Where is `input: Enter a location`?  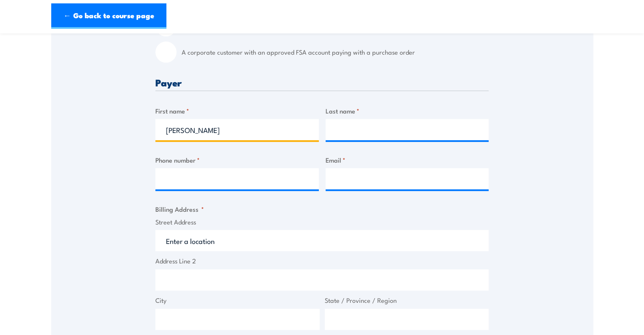 input: Enter a location is located at coordinates (322, 241).